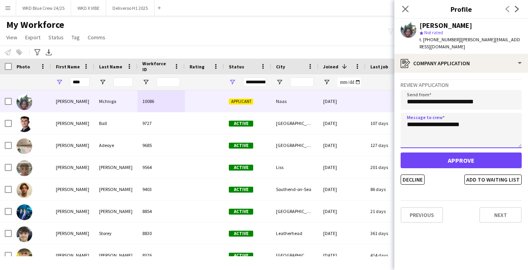 This screenshot has width=528, height=270. What do you see at coordinates (421, 215) in the screenshot?
I see `button: Previous` at bounding box center [421, 215].